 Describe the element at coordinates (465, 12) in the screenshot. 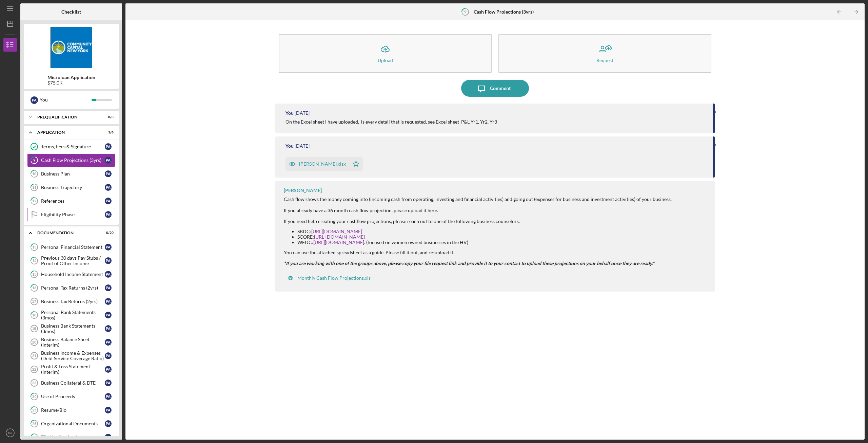

I see `tspan: 9` at that location.